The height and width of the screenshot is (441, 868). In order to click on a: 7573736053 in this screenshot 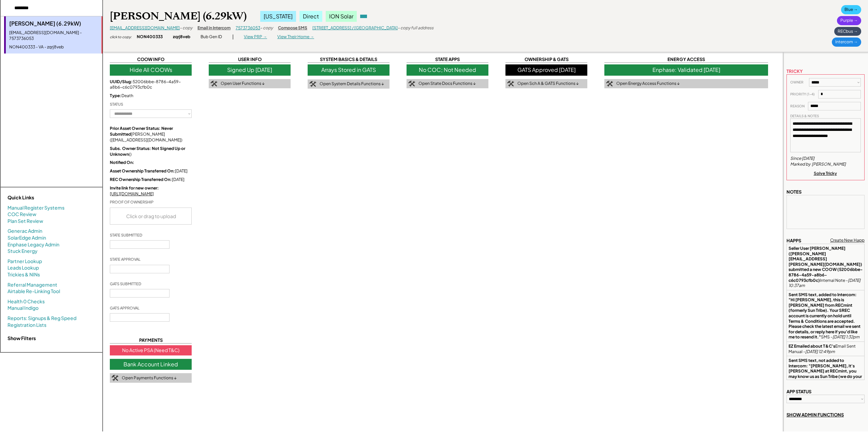, I will do `click(248, 28)`.